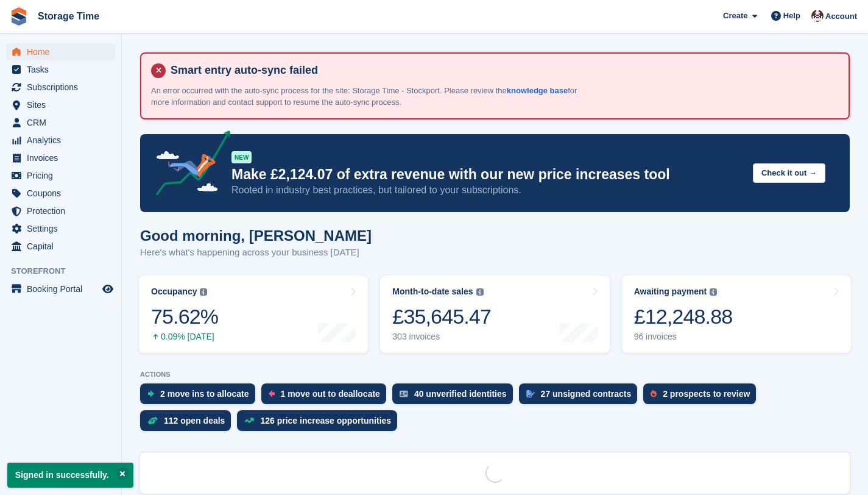 The image size is (868, 495). Describe the element at coordinates (736, 314) in the screenshot. I see `a: Awaiting payment £12,248.88 96 invoices` at that location.